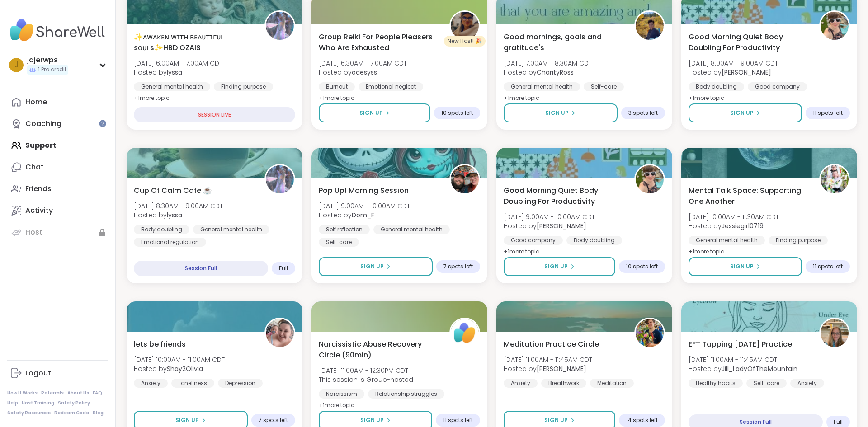 Image resolution: width=868 pixels, height=427 pixels. I want to click on span: 1 Pro credit, so click(52, 70).